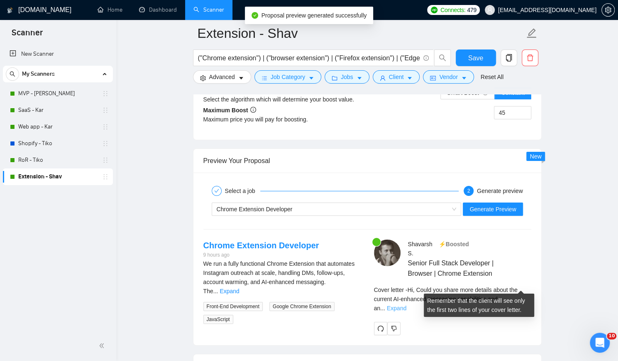 The width and height of the screenshot is (618, 361). Describe the element at coordinates (388, 253) in the screenshot. I see `img: c1LuUTKgQytiA2Y5gkZ3_PmhGXKb2dQeDHP8tyqMWWdwRC89cuOQsK2aR5xe80d346` at that location.